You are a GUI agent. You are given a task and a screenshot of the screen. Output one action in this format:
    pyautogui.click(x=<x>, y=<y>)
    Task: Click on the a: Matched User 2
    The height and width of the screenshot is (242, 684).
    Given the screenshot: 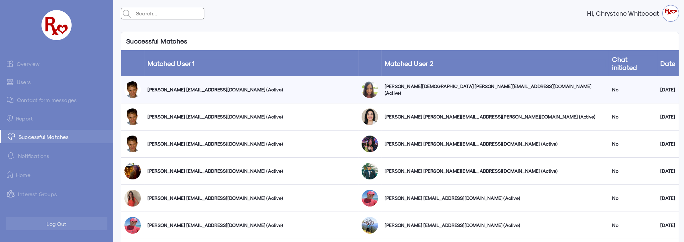 What is the action you would take?
    pyautogui.click(x=409, y=63)
    